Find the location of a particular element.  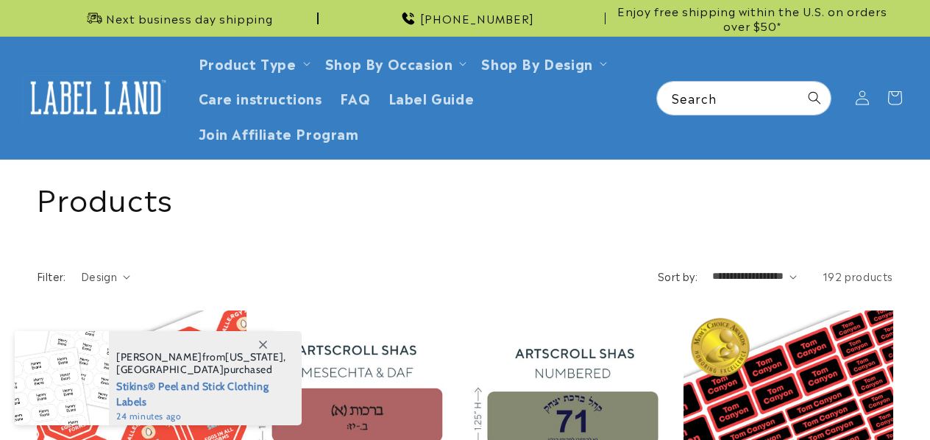

a: Join Affiliate Program is located at coordinates (279, 132).